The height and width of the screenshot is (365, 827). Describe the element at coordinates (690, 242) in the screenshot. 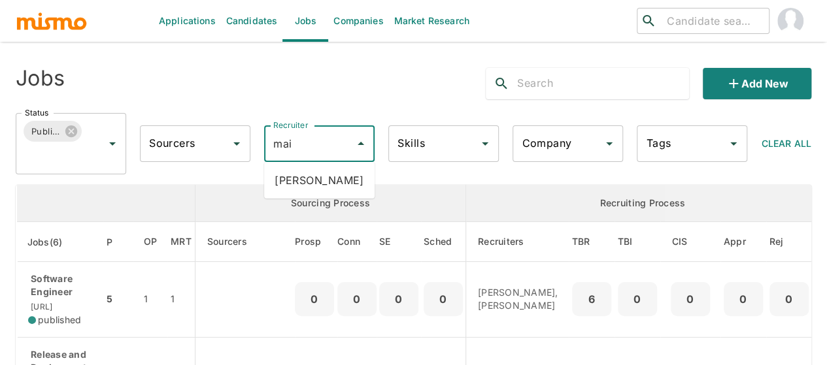

I see `th: Client Interview Scheduled` at that location.